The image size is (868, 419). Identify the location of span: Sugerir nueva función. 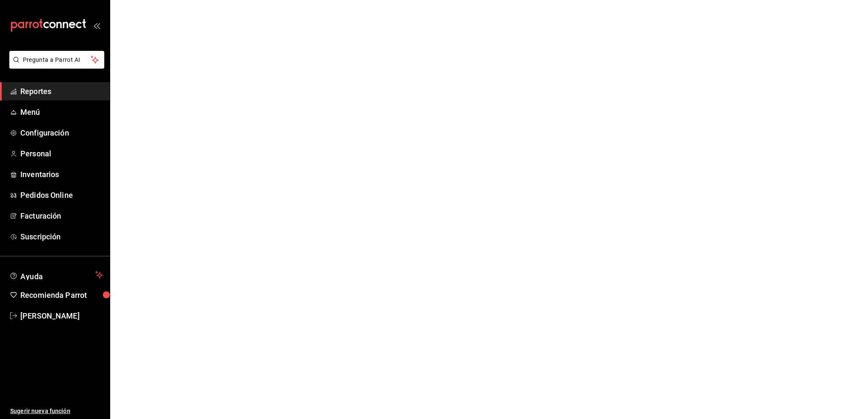
(56, 411).